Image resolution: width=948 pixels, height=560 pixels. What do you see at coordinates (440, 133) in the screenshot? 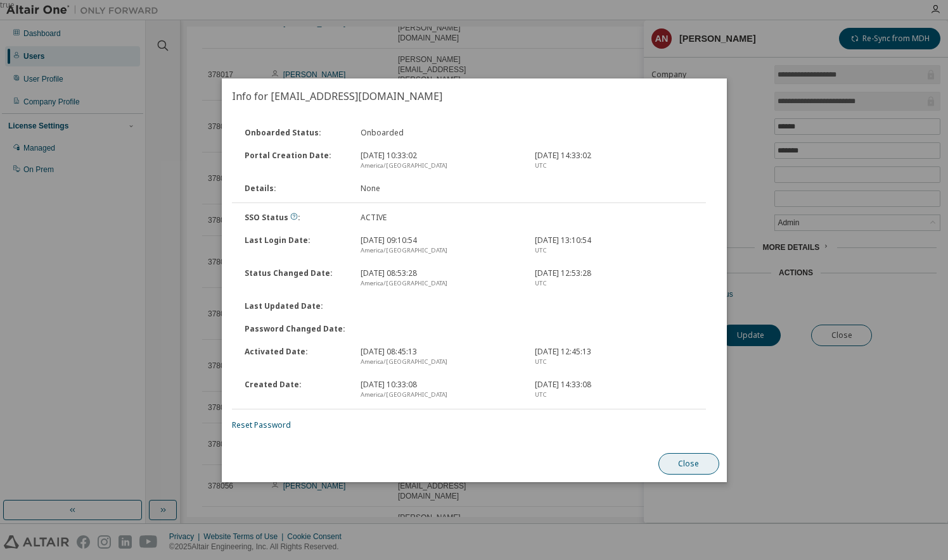
I see `div: Onboarded` at bounding box center [440, 133].